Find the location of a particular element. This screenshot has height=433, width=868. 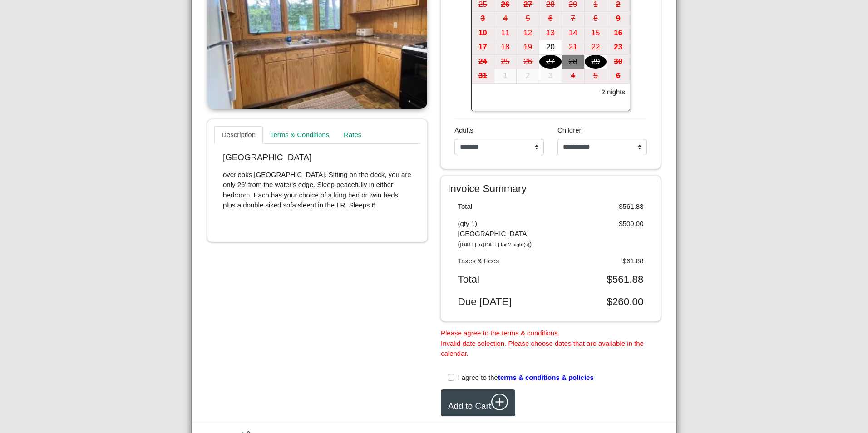

span: terms & conditions & policies is located at coordinates (545, 377).